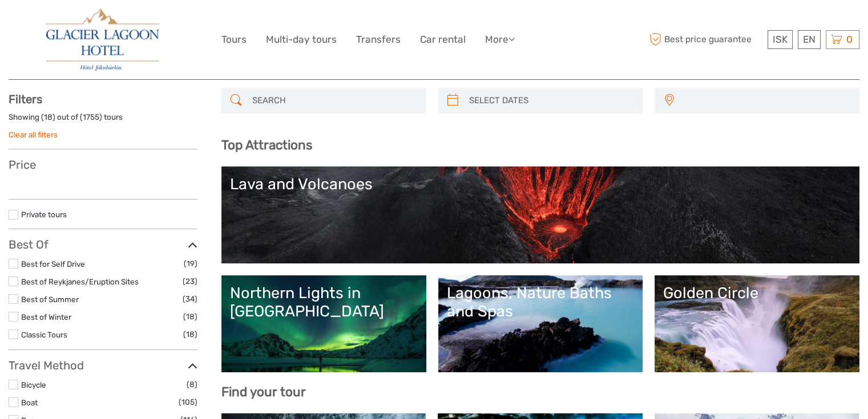 Image resolution: width=868 pixels, height=419 pixels. What do you see at coordinates (540, 324) in the screenshot?
I see `a: Lagoons, Nature Baths and Spas` at bounding box center [540, 324].